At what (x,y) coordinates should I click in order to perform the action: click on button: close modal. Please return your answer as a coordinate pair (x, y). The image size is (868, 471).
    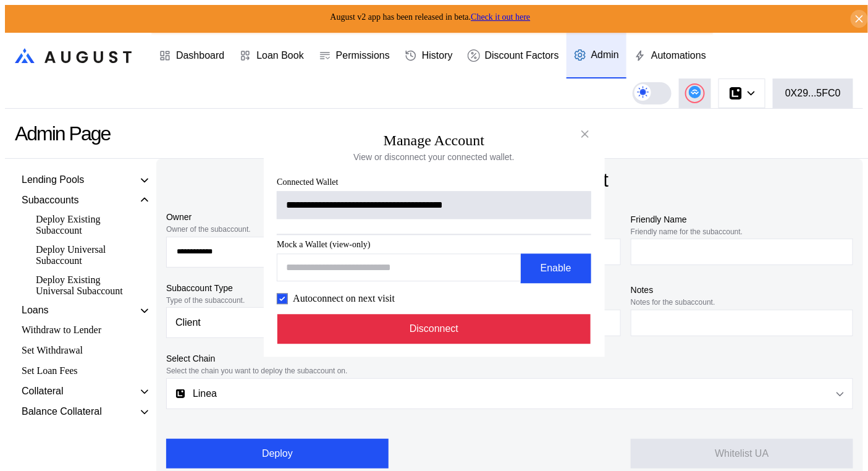
    Looking at the image, I should click on (586, 133).